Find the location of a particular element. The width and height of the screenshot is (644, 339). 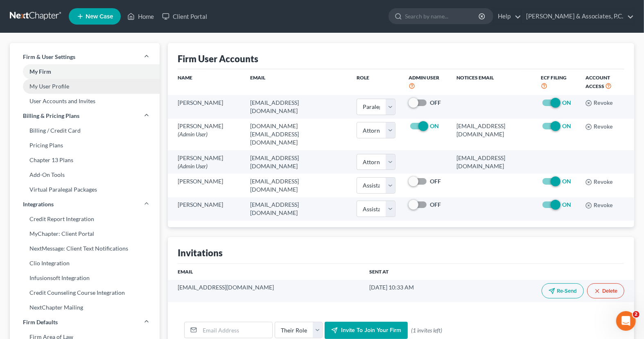

th: Sent At is located at coordinates (413, 272).